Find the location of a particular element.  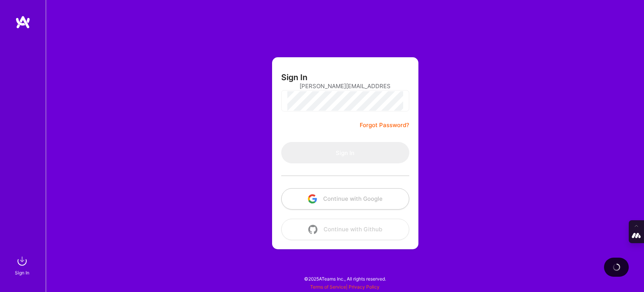

img: logo is located at coordinates (23, 22).